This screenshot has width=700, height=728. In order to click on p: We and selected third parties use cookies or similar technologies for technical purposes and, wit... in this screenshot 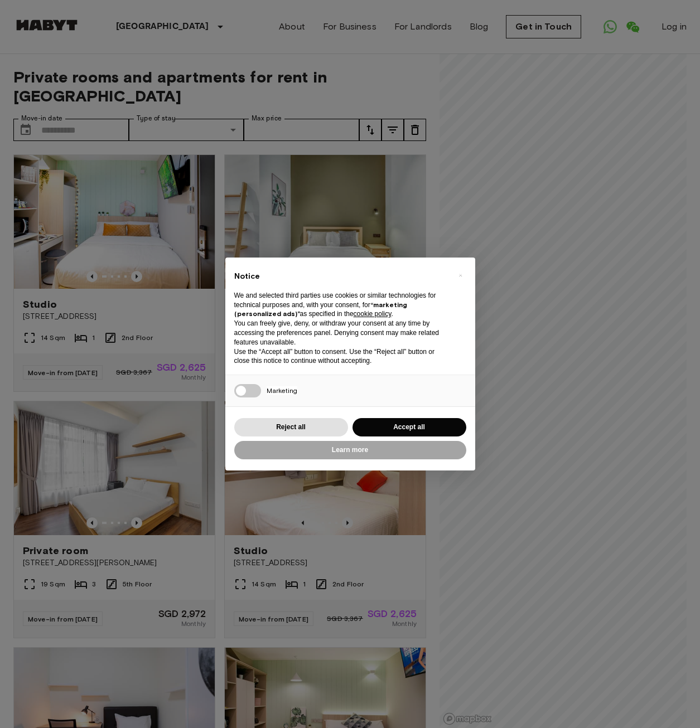, I will do `click(341, 305)`.